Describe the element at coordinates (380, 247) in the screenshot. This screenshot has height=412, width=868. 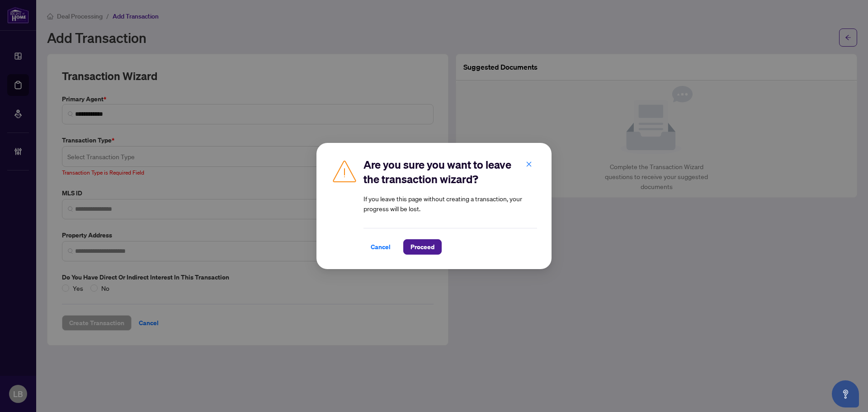
I see `span: Cancel` at that location.